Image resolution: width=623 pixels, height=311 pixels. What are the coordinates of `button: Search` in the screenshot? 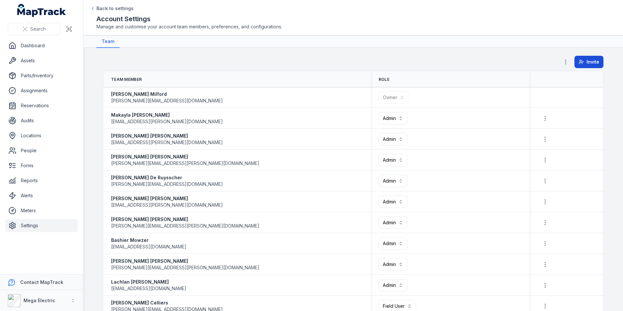 It's located at (34, 29).